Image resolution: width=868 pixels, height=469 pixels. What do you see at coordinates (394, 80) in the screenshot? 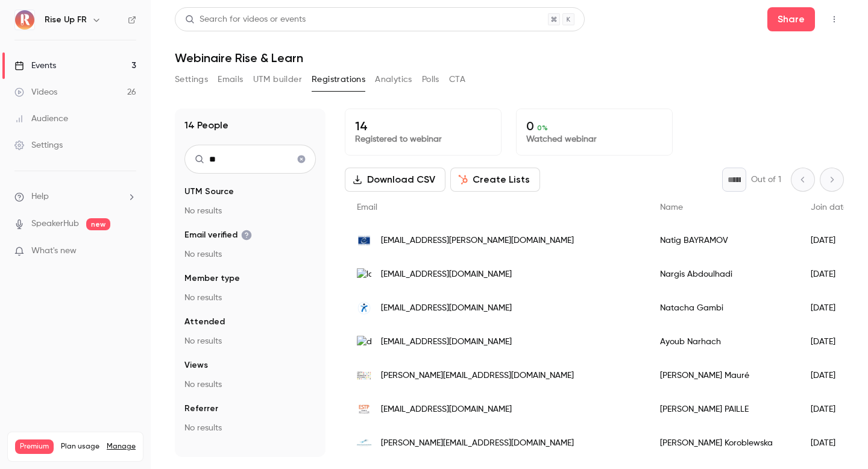
I see `button: Analytics` at bounding box center [394, 80].